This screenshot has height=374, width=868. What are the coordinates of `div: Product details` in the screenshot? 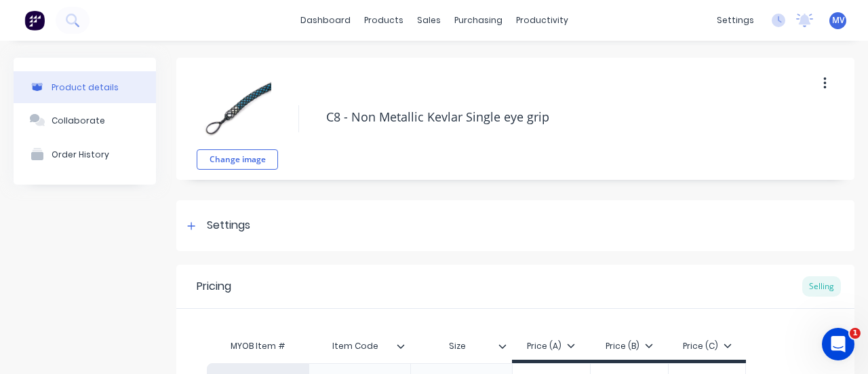 It's located at (85, 87).